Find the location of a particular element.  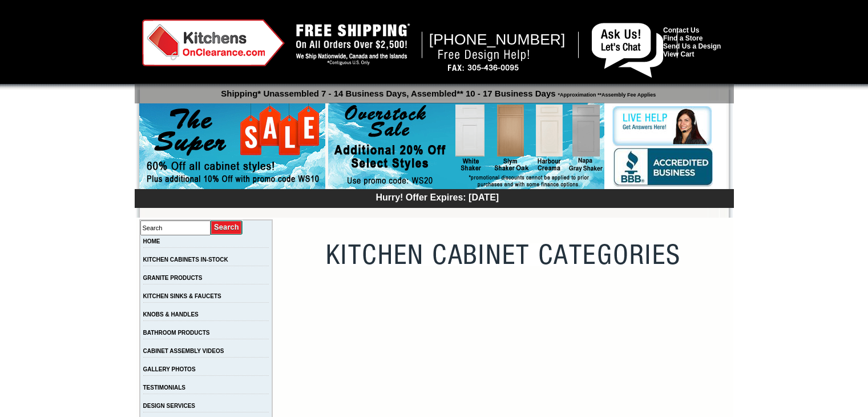

a: DESIGN SERVICES is located at coordinates (170, 406).